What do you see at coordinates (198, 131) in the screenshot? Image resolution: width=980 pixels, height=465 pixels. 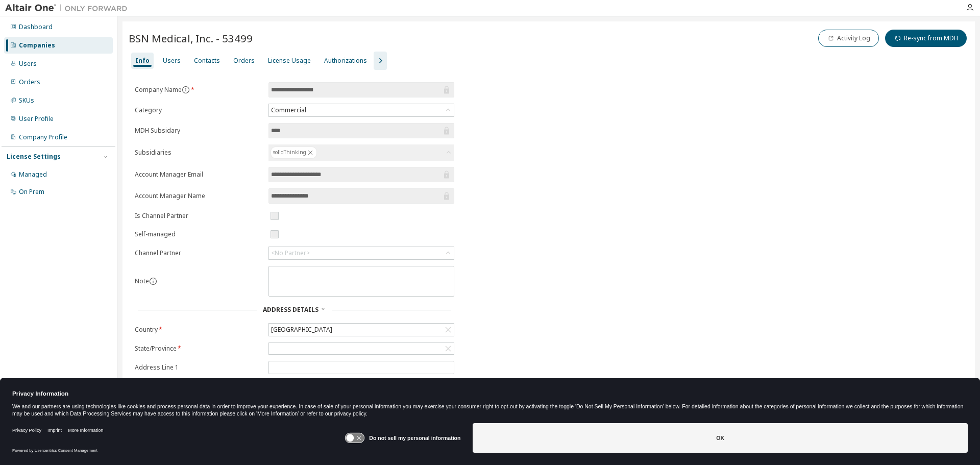 I see `label: MDH Subsidary` at bounding box center [198, 131].